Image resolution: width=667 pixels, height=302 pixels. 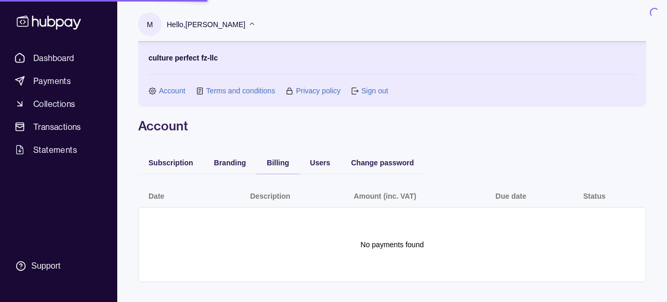 What do you see at coordinates (55, 149) in the screenshot?
I see `span: Statements` at bounding box center [55, 149].